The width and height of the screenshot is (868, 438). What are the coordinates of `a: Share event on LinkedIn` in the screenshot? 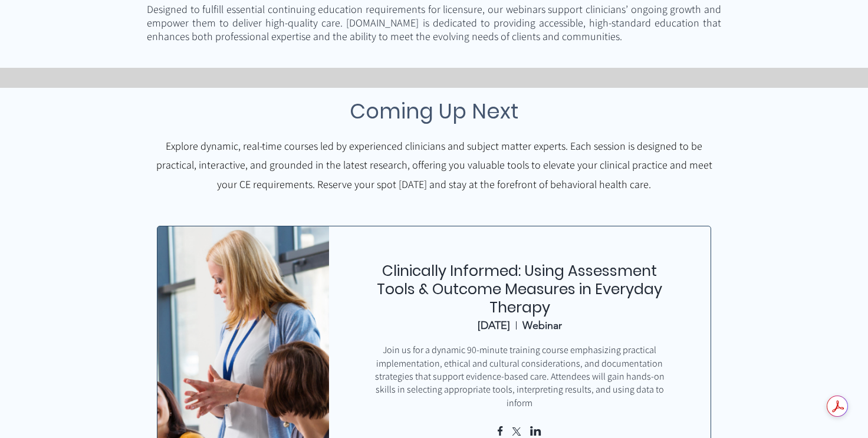 It's located at (536, 432).